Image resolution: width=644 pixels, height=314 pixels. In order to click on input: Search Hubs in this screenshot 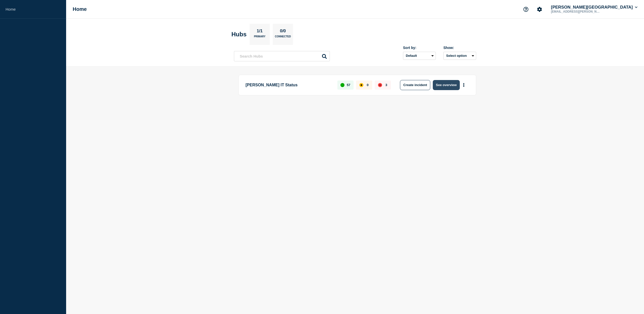, I will do `click(282, 56)`.